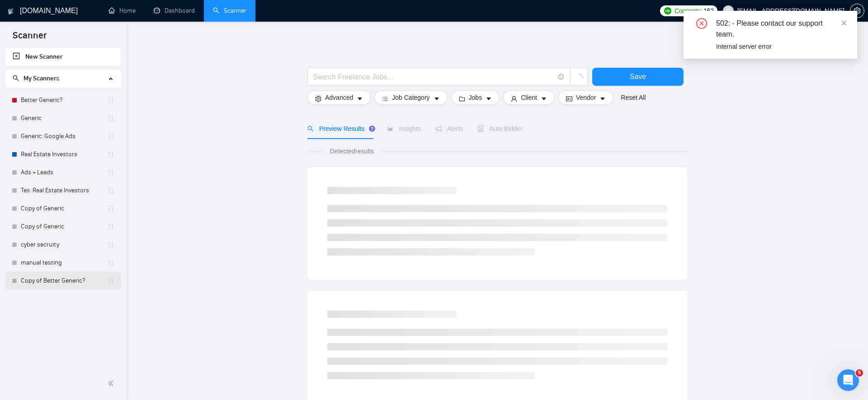 The height and width of the screenshot is (400, 868). I want to click on a: Ads + Leads, so click(64, 173).